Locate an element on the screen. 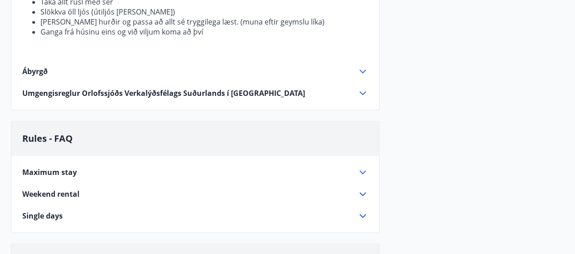 The height and width of the screenshot is (254, 575). div: Maximum stay is located at coordinates (195, 172).